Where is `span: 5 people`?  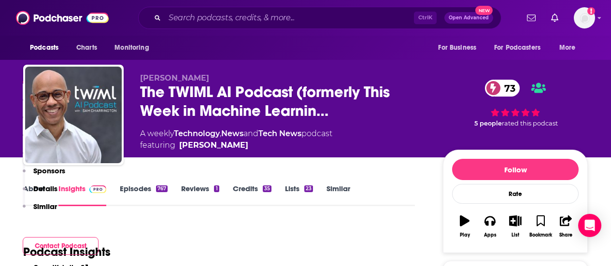
span: 5 people is located at coordinates (488, 123).